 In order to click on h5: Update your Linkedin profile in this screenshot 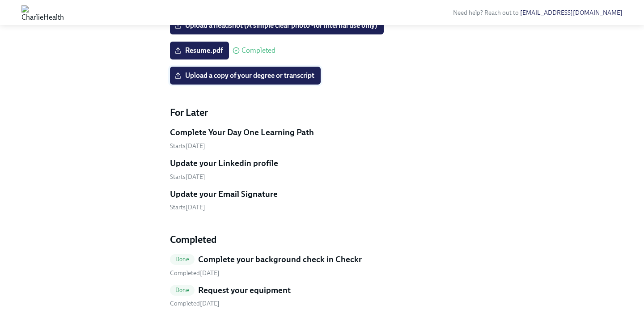, I will do `click(224, 164)`.